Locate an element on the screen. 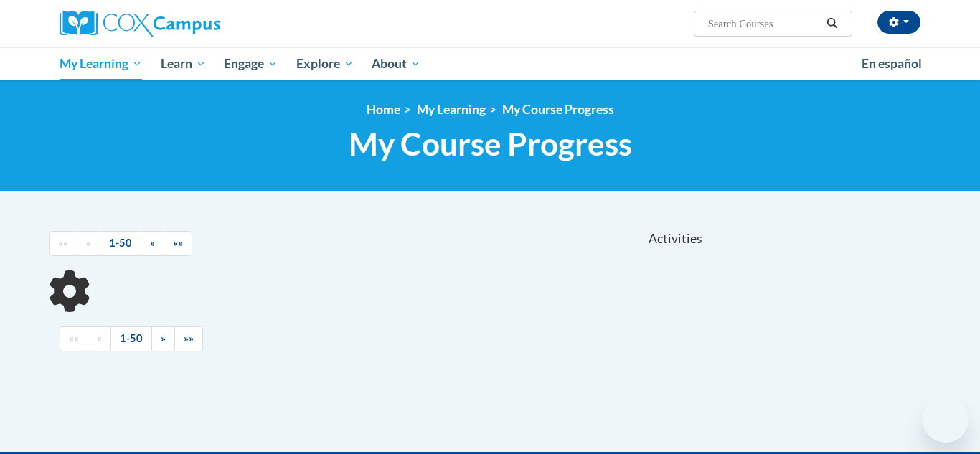 Image resolution: width=980 pixels, height=454 pixels. a: Explore is located at coordinates (325, 64).